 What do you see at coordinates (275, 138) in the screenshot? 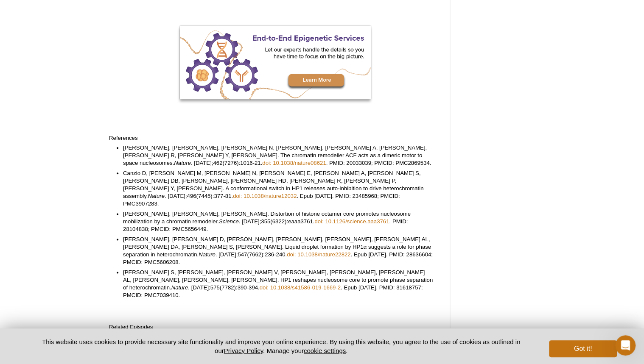
I see `p: References` at bounding box center [275, 138].